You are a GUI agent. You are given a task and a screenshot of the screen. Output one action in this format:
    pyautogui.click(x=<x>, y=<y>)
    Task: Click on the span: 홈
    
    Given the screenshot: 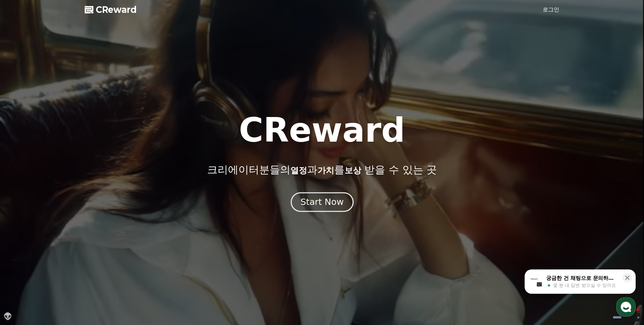 What is the action you would take?
    pyautogui.click(x=24, y=233)
    